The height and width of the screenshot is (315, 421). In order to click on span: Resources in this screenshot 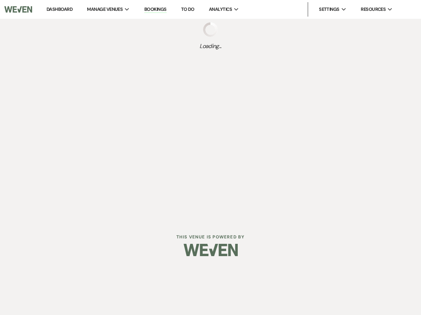, I will do `click(373, 9)`.